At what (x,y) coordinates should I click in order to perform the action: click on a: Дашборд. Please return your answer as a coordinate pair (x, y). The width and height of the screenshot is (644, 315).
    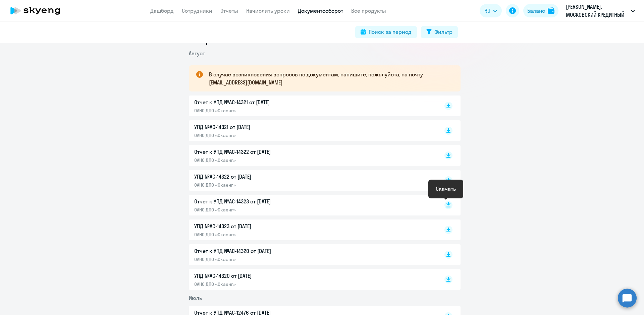
    Looking at the image, I should click on (162, 11).